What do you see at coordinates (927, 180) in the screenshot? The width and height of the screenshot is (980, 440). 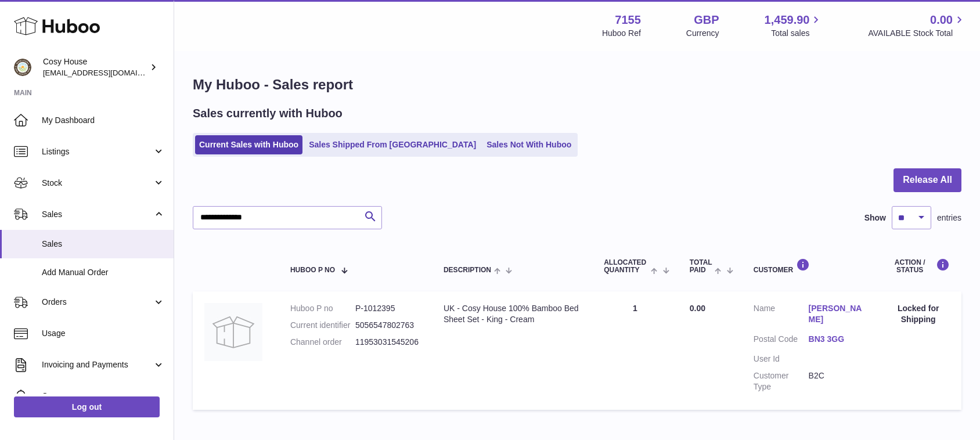 I see `button: Release All` at bounding box center [927, 180].